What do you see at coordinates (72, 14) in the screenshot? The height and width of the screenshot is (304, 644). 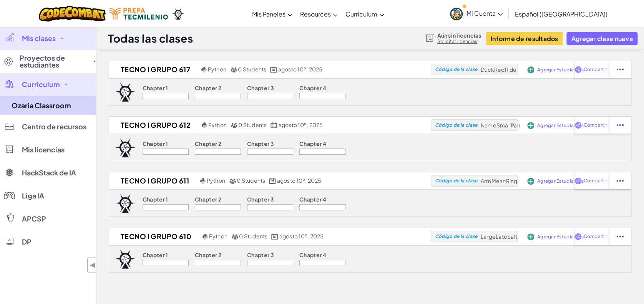 I see `a: CodeCombat logo` at bounding box center [72, 14].